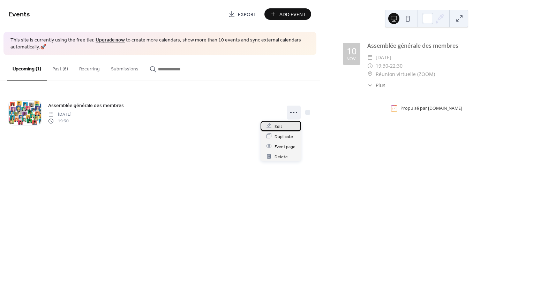 The width and height of the screenshot is (533, 306). Describe the element at coordinates (351, 59) in the screenshot. I see `div: nov.` at that location.